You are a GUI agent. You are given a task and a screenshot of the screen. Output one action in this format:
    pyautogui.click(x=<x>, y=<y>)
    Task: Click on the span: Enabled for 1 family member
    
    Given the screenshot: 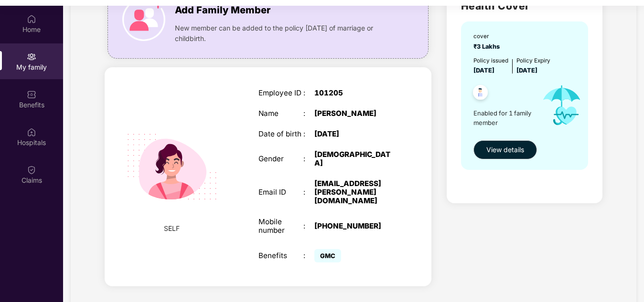 What is the action you would take?
    pyautogui.click(x=504, y=118)
    